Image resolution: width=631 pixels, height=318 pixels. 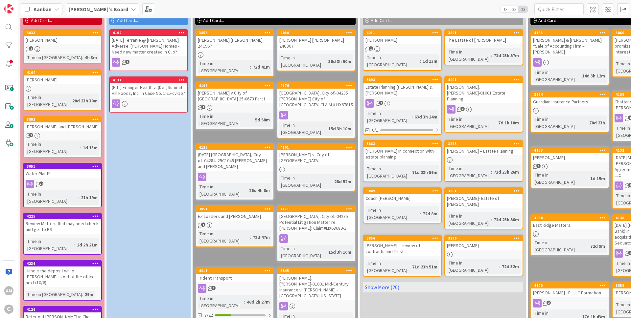 What do you see at coordinates (403, 238) in the screenshot?
I see `div: 3856` at bounding box center [403, 238].